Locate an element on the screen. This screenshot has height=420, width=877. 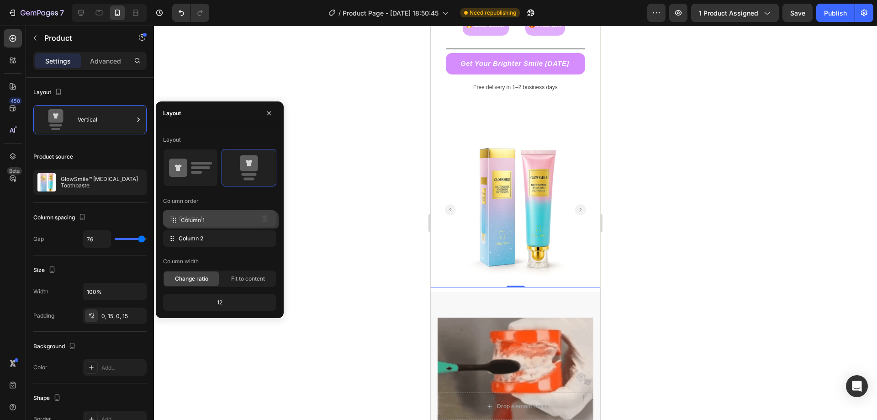
div: Width is located at coordinates (41, 291).